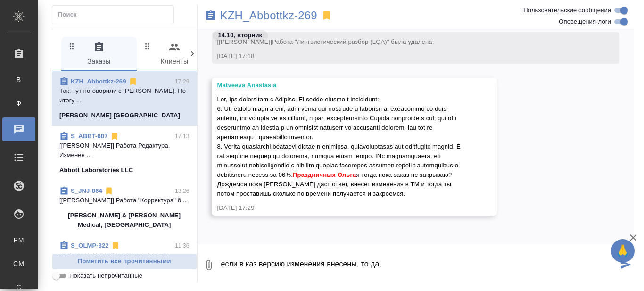 This screenshot has width=644, height=291. Describe the element at coordinates (124, 261) in the screenshot. I see `button: Пометить все прочитанными` at that location.